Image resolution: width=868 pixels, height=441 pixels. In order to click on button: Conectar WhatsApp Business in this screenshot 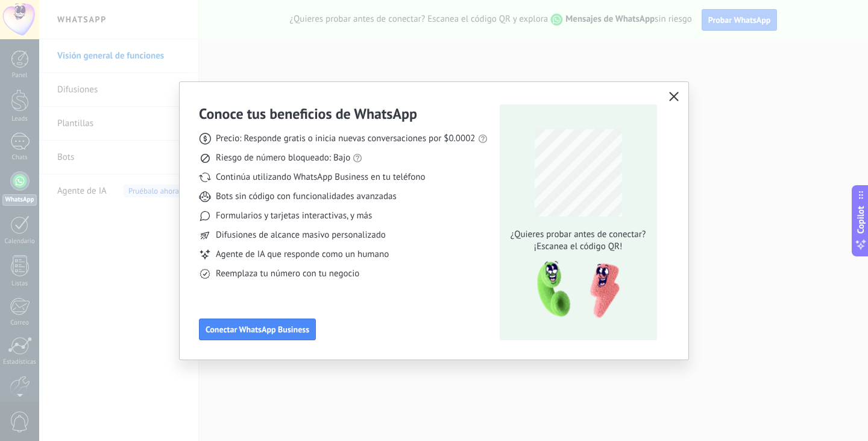, I will do `click(258, 329)`.